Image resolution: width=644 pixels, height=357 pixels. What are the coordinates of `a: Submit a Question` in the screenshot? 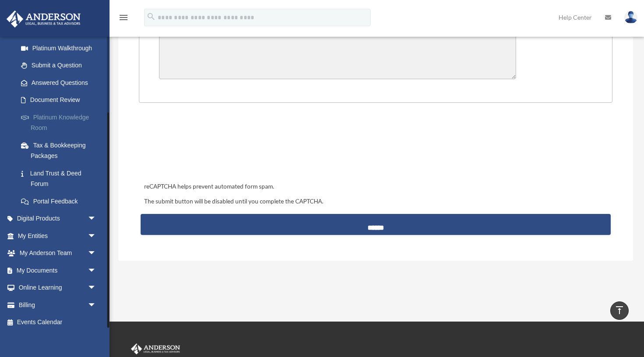 It's located at (59, 66).